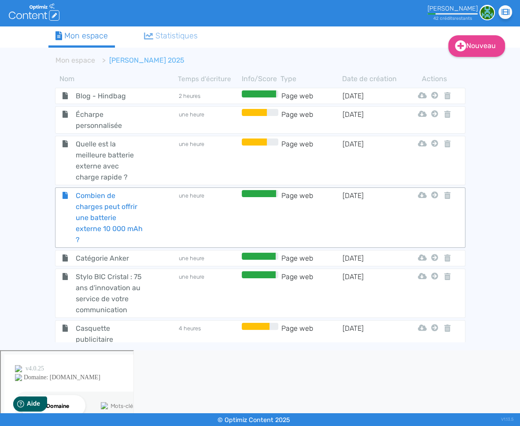 The image size is (520, 426). Describe the element at coordinates (373, 79) in the screenshot. I see `th: Date de création` at that location.